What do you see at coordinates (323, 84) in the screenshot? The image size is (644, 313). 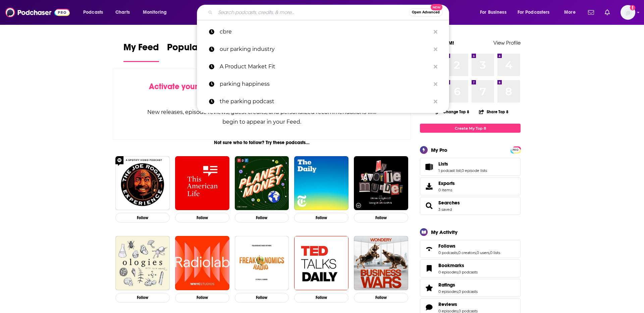 I see `a: parking happiness` at bounding box center [323, 84].